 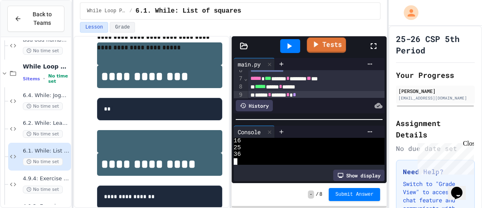 What do you see at coordinates (36, 19) in the screenshot?
I see `button: Back to Teams` at bounding box center [36, 19].